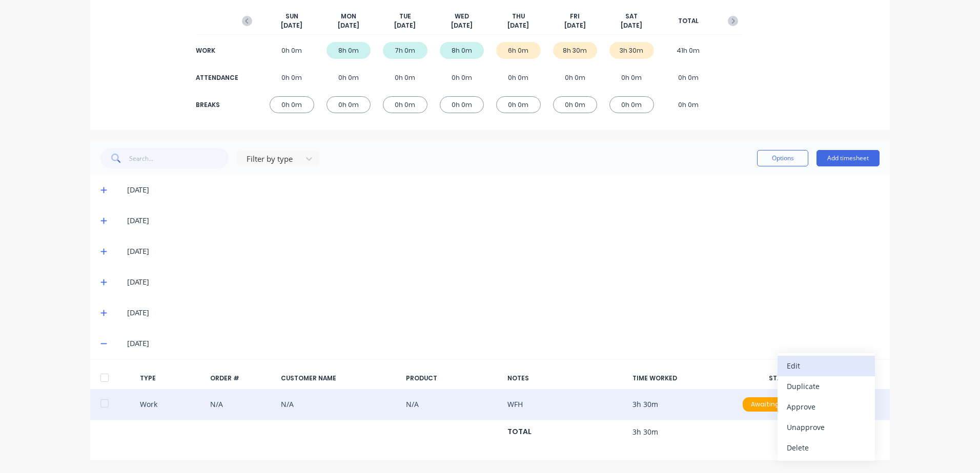  Describe the element at coordinates (574, 16) in the screenshot. I see `span: FRI` at that location.